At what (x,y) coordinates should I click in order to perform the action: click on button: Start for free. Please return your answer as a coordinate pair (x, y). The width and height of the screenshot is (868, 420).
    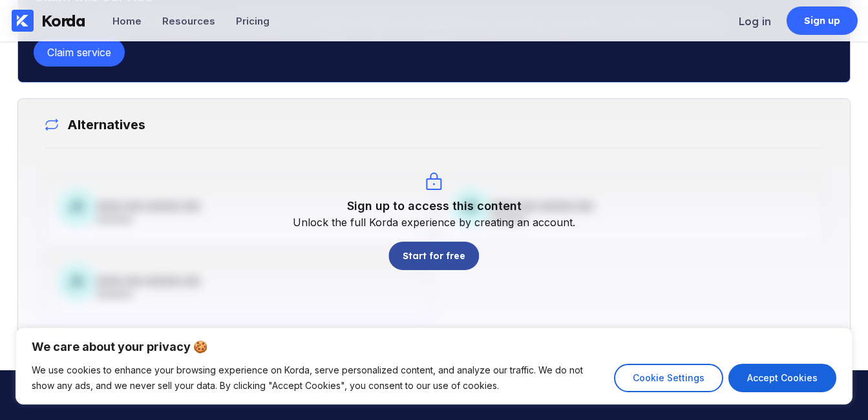
    Looking at the image, I should click on (435, 256).